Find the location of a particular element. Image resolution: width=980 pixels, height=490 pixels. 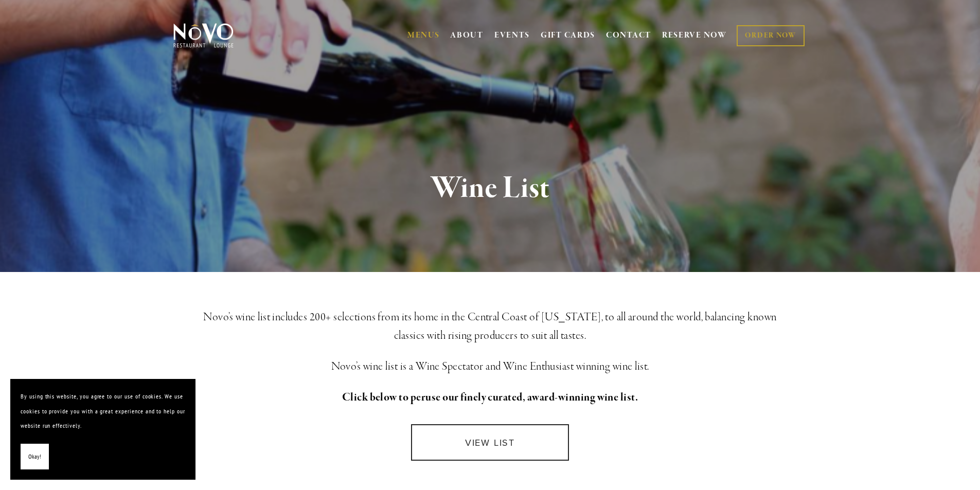

p: By using this website, you agree to our use of cookies. We use cookies to provide you with a grea... is located at coordinates (103, 411).